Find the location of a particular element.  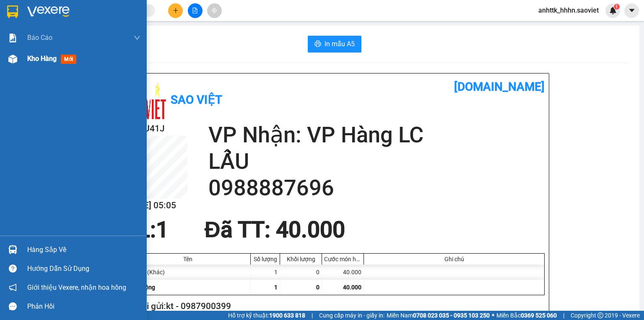

span: Báo cáo is located at coordinates (40, 38).